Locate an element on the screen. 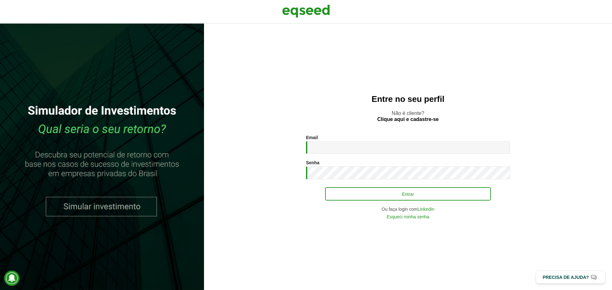 This screenshot has width=612, height=290. div: Ou faça login com is located at coordinates (408, 209).